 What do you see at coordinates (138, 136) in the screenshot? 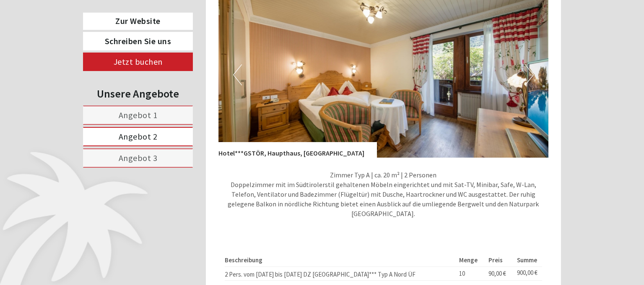
I see `span: Angebot 2` at bounding box center [138, 136].